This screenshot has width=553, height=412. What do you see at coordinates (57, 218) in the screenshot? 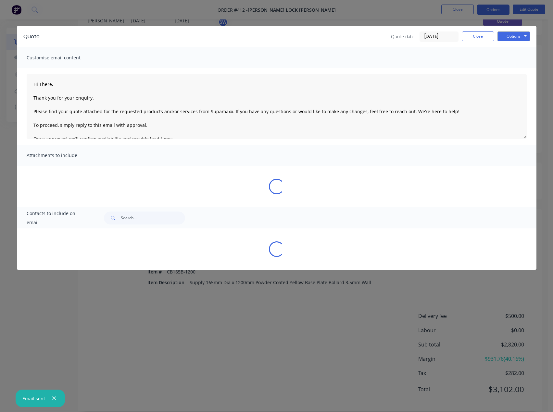
I see `span: Contacts to include on email` at bounding box center [57, 218].